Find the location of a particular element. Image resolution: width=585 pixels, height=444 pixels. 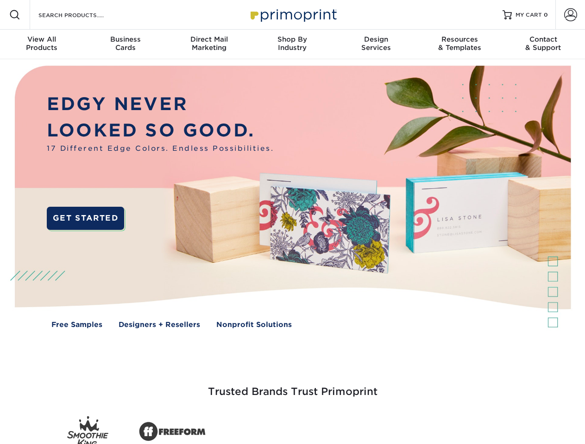

img: Primoprint is located at coordinates (293, 14).